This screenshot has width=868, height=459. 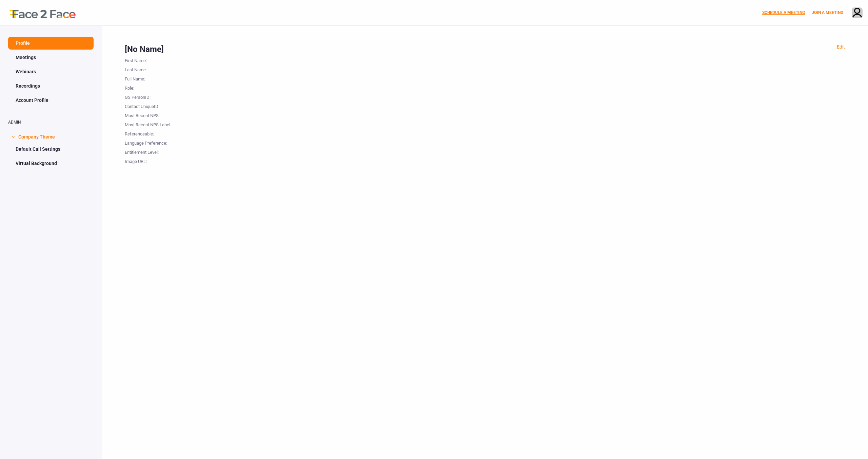 What do you see at coordinates (158, 59) in the screenshot?
I see `div: First Name :` at bounding box center [158, 59].